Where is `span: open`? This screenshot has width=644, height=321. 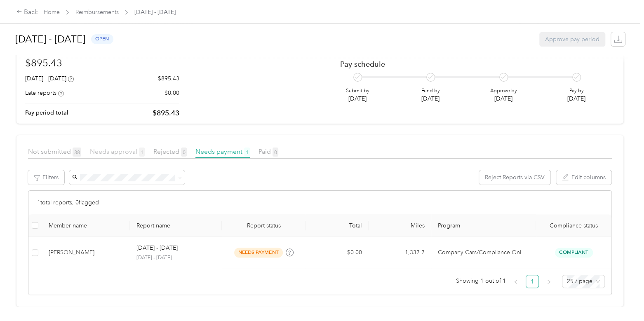 span: open is located at coordinates (102, 39).